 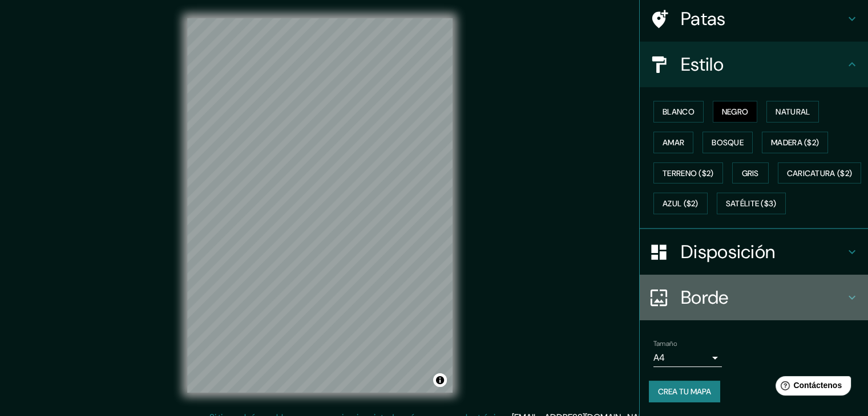 What do you see at coordinates (51, 14) in the screenshot?
I see `font: Contáctenos` at bounding box center [51, 14].